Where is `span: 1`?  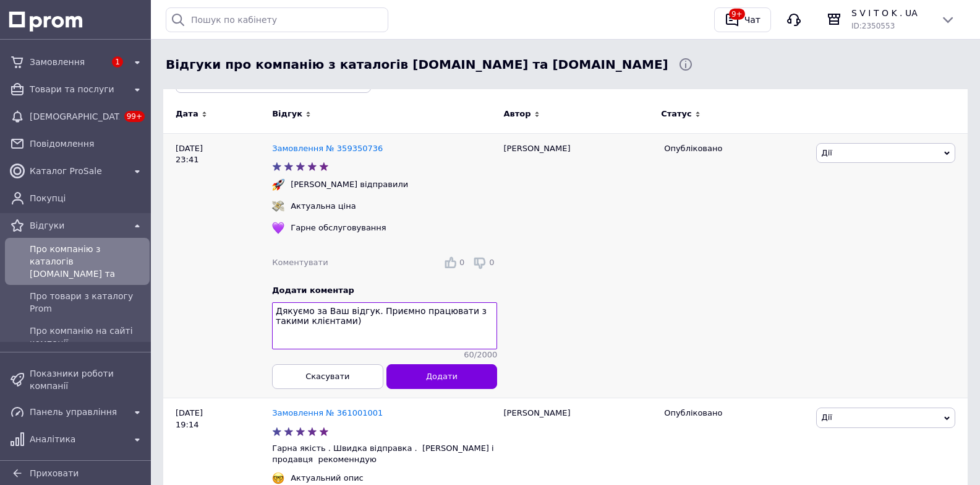
span: 1 is located at coordinates (117, 61).